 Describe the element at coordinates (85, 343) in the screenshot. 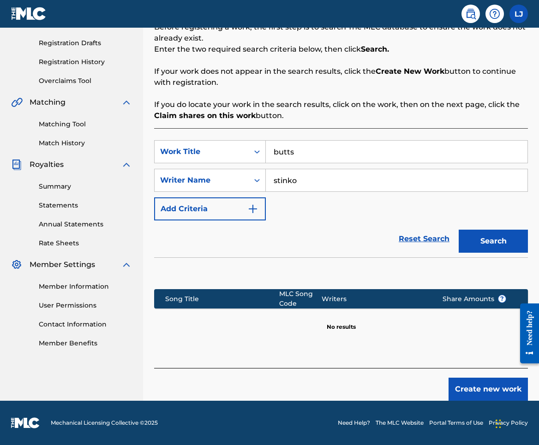

I see `a: Member Benefits` at that location.